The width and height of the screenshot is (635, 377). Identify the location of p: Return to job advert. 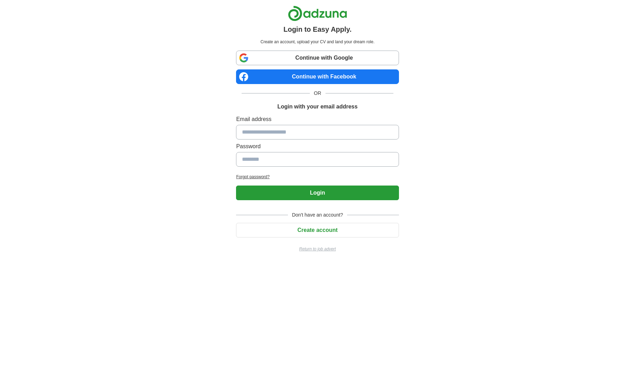
(317, 249).